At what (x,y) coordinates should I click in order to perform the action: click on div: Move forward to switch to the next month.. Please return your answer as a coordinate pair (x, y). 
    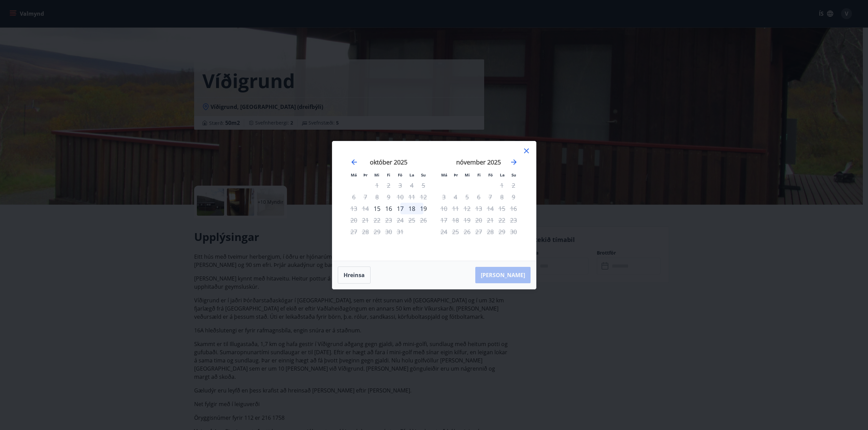
    Looking at the image, I should click on (514, 162).